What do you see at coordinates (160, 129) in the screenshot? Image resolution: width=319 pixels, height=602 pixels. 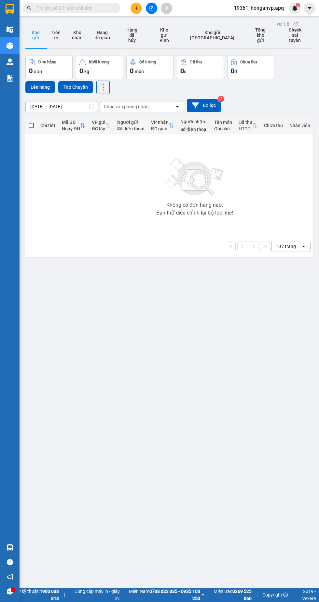 I see `div: ĐC giao` at bounding box center [160, 129].